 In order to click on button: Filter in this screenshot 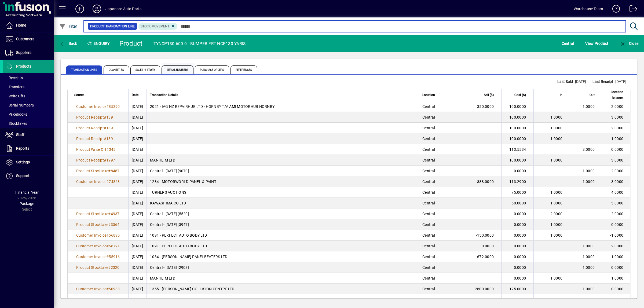, I will do `click(69, 26)`.